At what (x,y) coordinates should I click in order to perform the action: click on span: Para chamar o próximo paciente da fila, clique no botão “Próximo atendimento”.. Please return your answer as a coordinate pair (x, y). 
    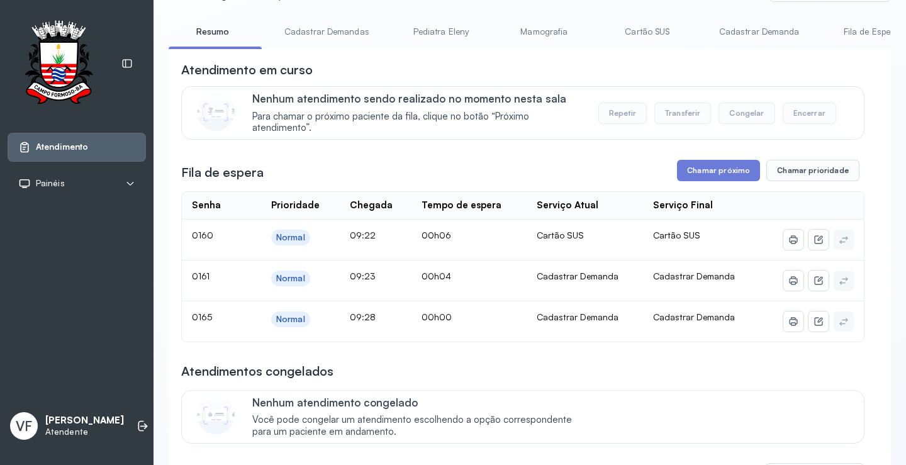
    Looking at the image, I should click on (418, 123).